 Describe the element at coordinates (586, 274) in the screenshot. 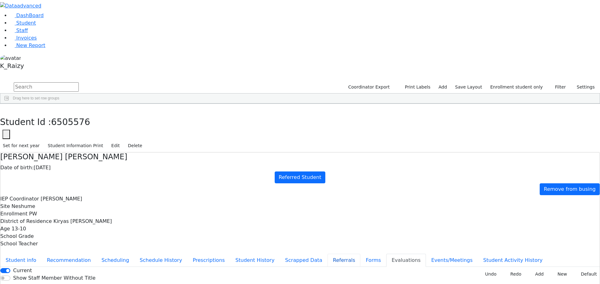

I see `button: Default` at that location.